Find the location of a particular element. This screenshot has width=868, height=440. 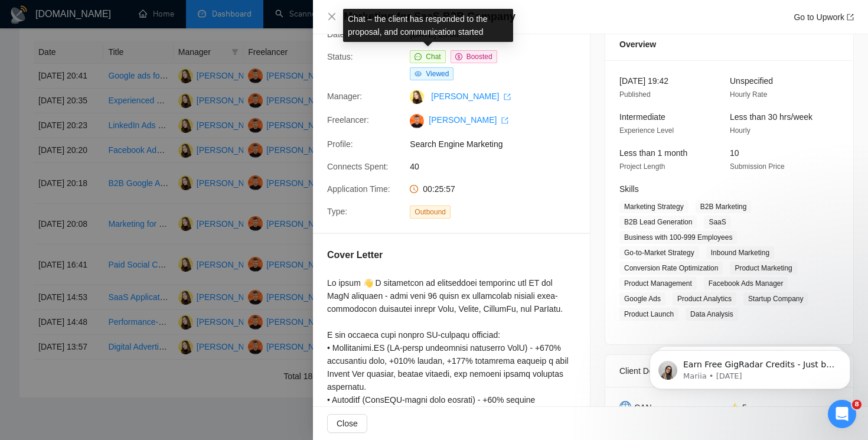

h5: Cover Letter is located at coordinates (355, 255).